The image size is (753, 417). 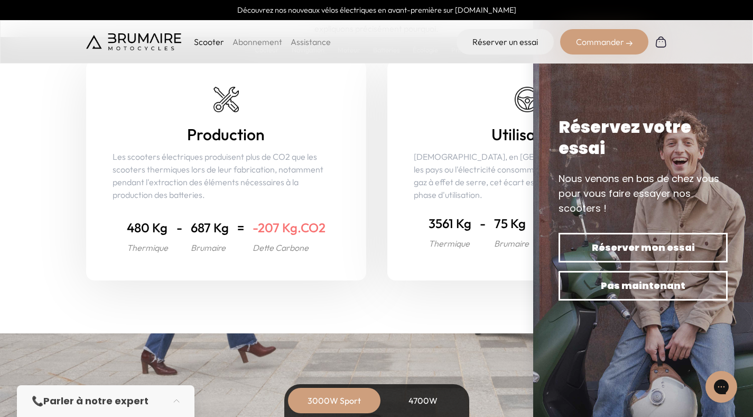 What do you see at coordinates (604, 42) in the screenshot?
I see `div: Commander` at bounding box center [604, 42].